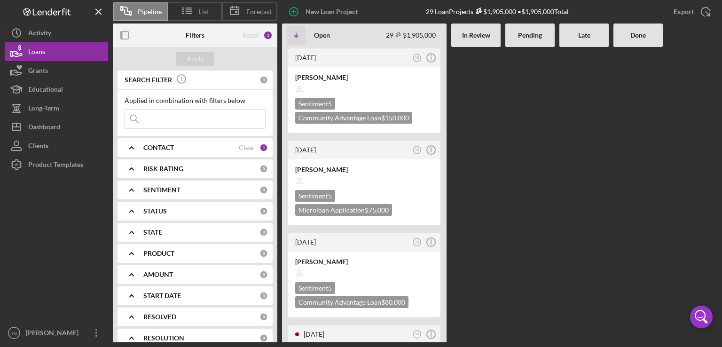  Describe the element at coordinates (56, 89) in the screenshot. I see `button: Educational` at that location.